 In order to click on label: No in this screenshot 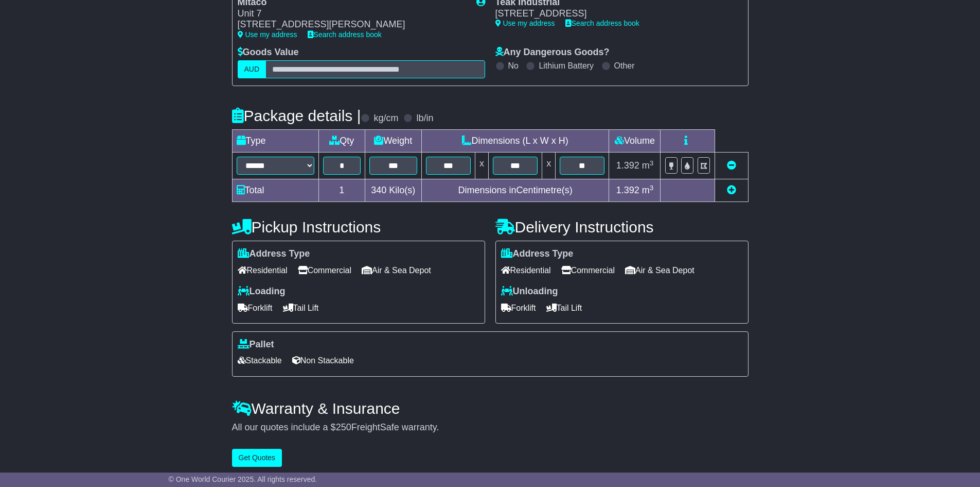, I will do `click(513, 65)`.